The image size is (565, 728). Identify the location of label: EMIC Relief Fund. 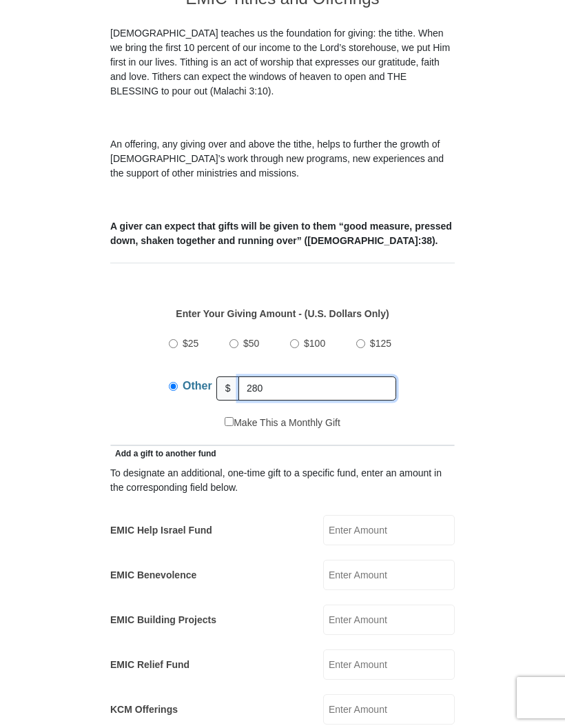
(150, 664).